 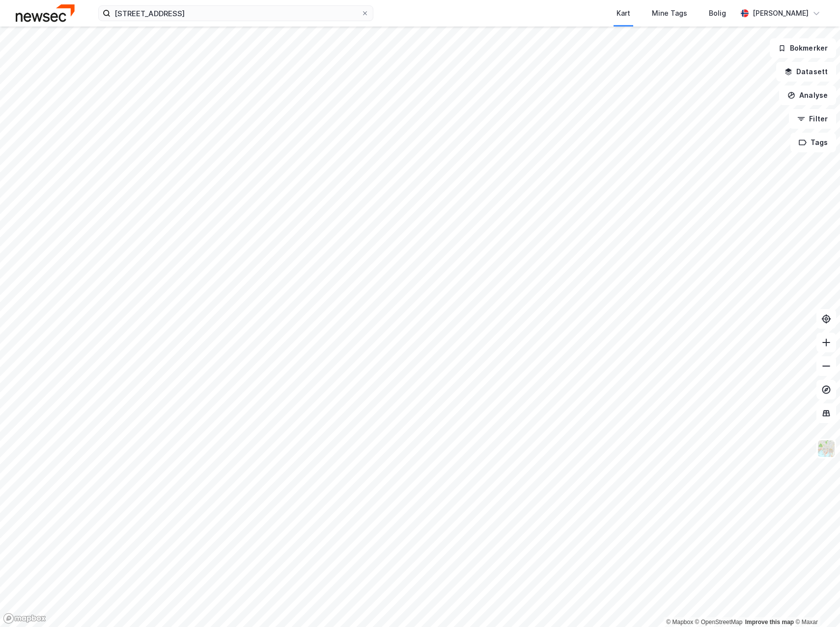 What do you see at coordinates (25, 618) in the screenshot?
I see `a: Mapbox homepage` at bounding box center [25, 618].